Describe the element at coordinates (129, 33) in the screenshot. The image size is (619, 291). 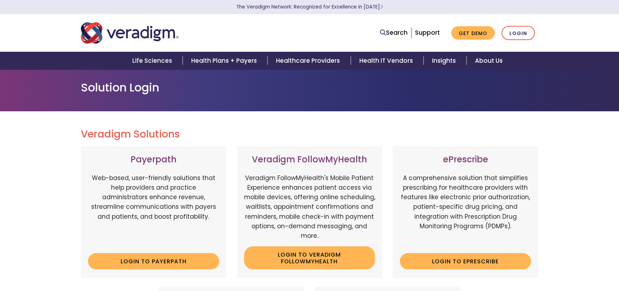
I see `a: Veradigm logo` at that location.